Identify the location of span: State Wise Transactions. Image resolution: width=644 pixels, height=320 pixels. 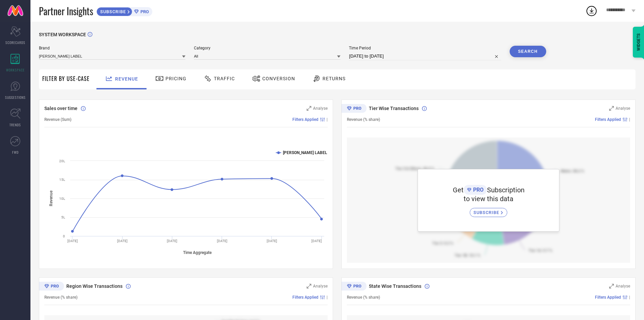
(395, 286).